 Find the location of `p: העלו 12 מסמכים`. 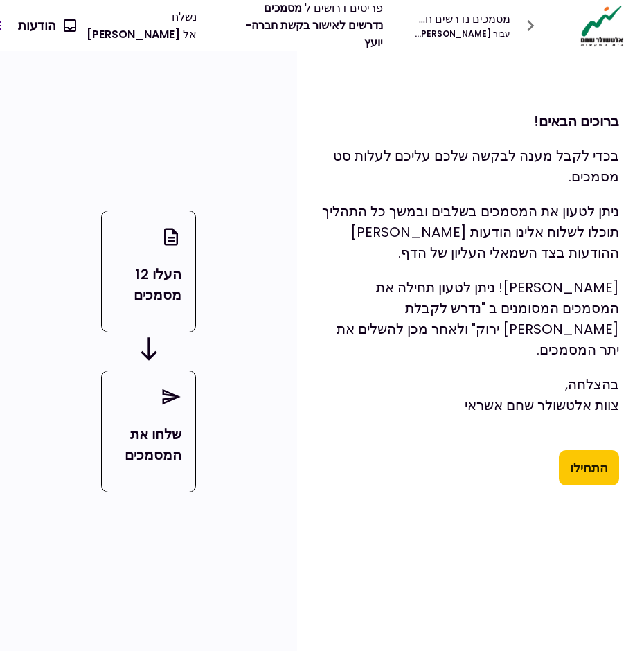

p: העלו 12 מסמכים is located at coordinates (148, 284).